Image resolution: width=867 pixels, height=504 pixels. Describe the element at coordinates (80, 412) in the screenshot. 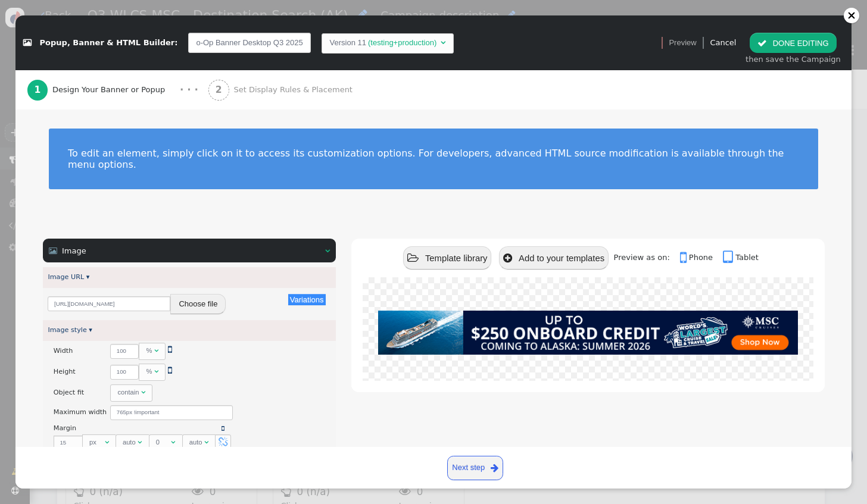

I see `span: Maximum width` at that location.